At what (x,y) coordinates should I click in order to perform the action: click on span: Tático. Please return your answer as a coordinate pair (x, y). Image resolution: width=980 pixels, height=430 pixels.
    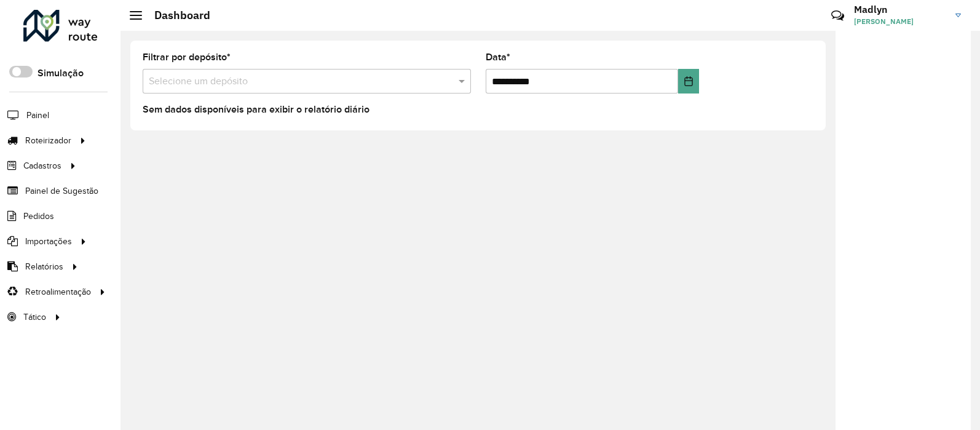
    Looking at the image, I should click on (35, 317).